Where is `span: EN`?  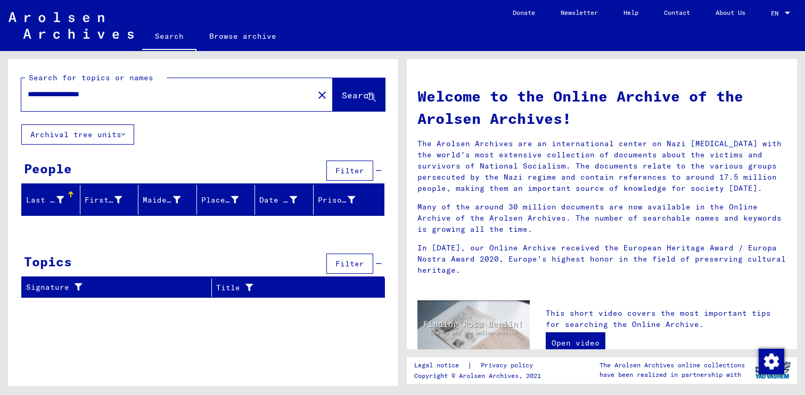 span: EN is located at coordinates (776, 13).